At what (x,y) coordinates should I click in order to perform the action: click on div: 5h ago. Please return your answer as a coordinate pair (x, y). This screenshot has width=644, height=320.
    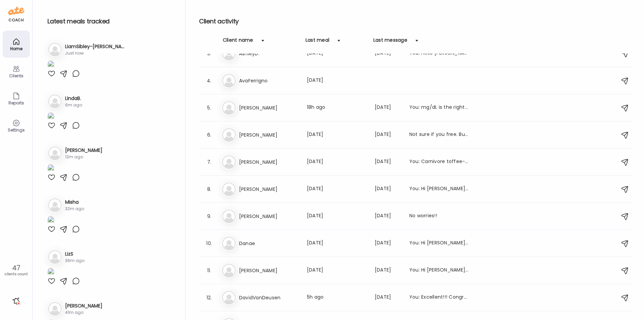
    Looking at the image, I should click on (337, 298).